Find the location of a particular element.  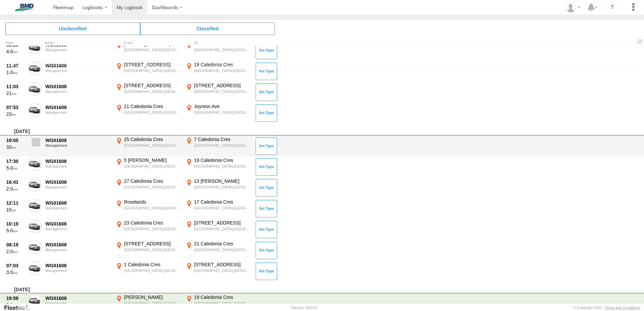

div: Campbell Mcniven is located at coordinates (573, 8).